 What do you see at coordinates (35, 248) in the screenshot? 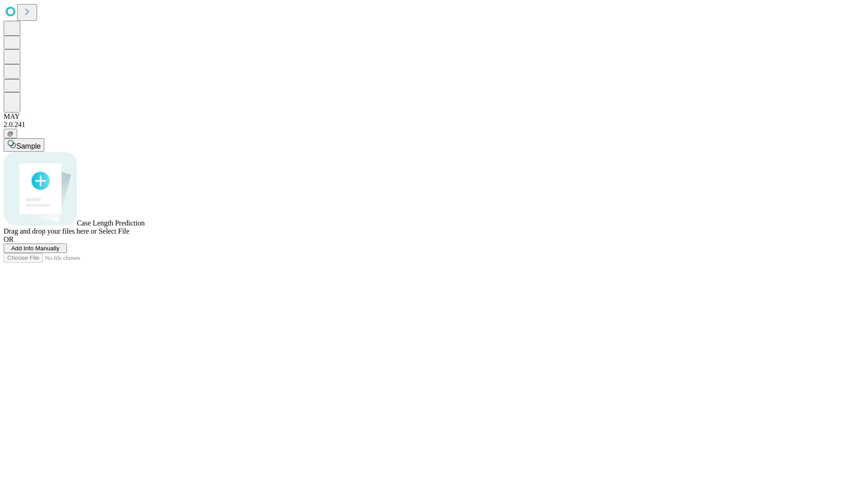
I see `span: Add Info Manually` at bounding box center [35, 248].